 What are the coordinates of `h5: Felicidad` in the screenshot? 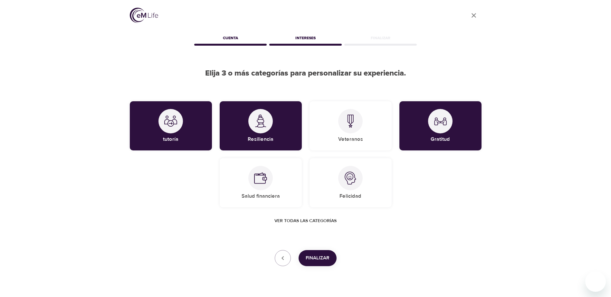 It's located at (350, 196).